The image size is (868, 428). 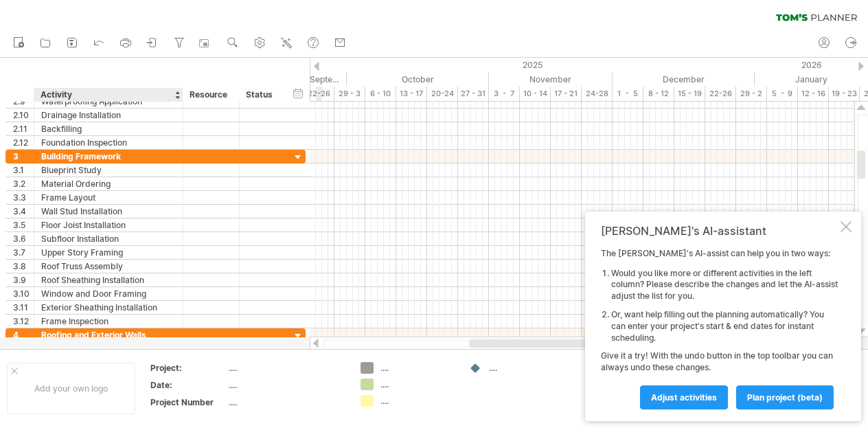 I want to click on div: Material Ordering, so click(x=109, y=183).